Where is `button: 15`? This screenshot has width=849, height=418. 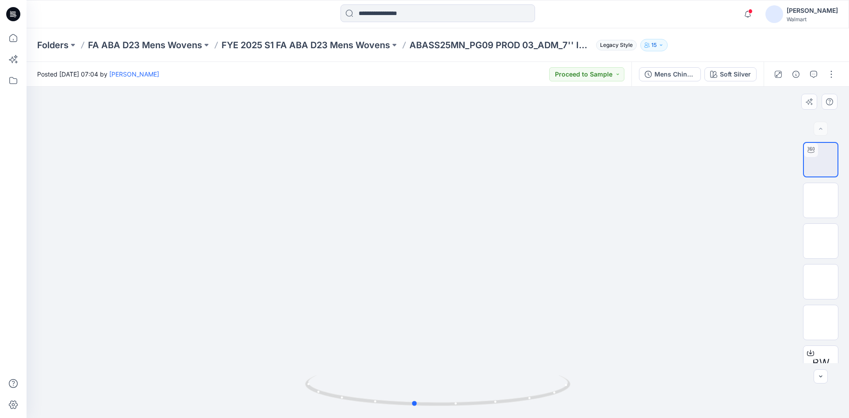
button: 15 is located at coordinates (654, 45).